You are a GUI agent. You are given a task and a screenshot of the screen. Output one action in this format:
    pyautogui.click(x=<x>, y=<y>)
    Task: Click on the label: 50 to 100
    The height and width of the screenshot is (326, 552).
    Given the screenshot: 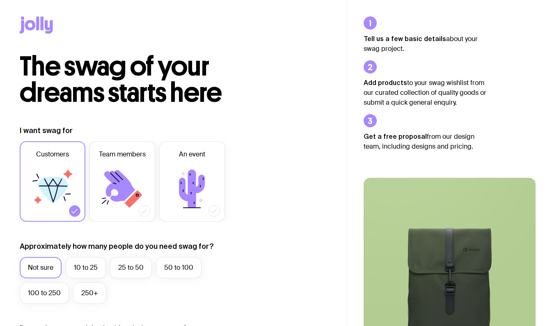 What is the action you would take?
    pyautogui.click(x=178, y=267)
    